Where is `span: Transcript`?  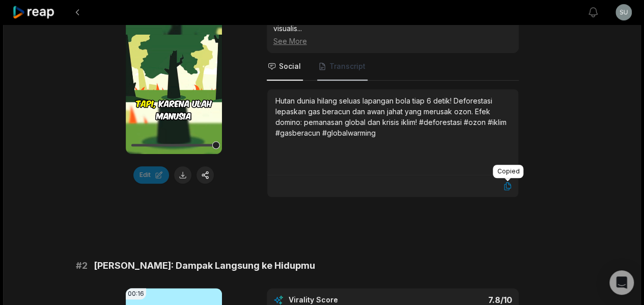
span: Transcript is located at coordinates (348, 66).